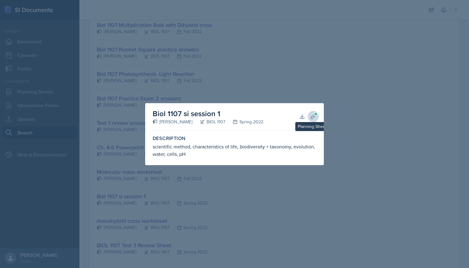 This screenshot has width=469, height=268. Describe the element at coordinates (209, 122) in the screenshot. I see `div: BIOL 1107` at that location.